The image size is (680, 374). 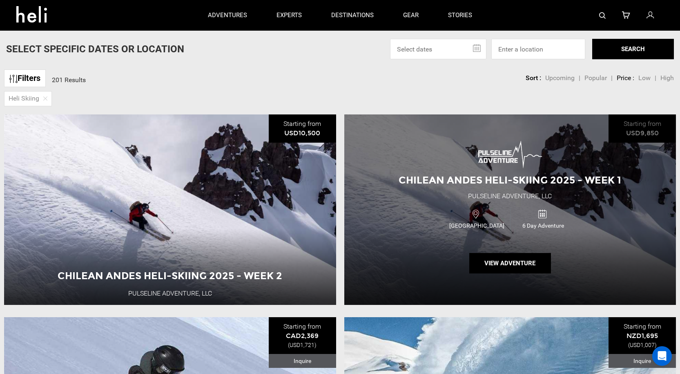 I want to click on span: 201 Results, so click(x=69, y=80).